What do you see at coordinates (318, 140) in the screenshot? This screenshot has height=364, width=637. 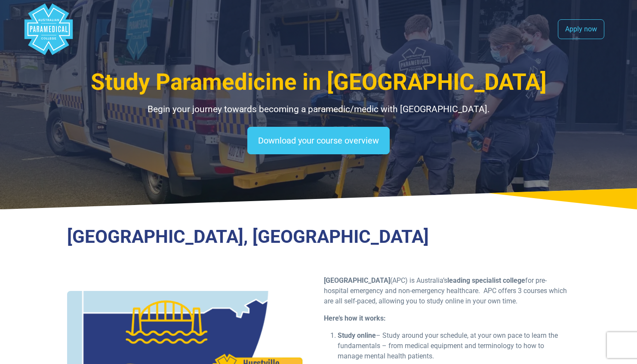 I see `a: Download your course overview` at bounding box center [318, 140].